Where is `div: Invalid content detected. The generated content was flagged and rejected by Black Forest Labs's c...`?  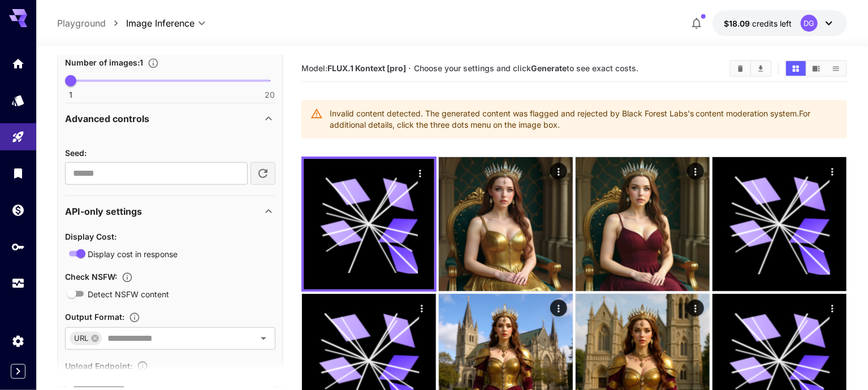 div: Invalid content detected. The generated content was flagged and rejected by Black Forest Labs's c... is located at coordinates (584, 119).